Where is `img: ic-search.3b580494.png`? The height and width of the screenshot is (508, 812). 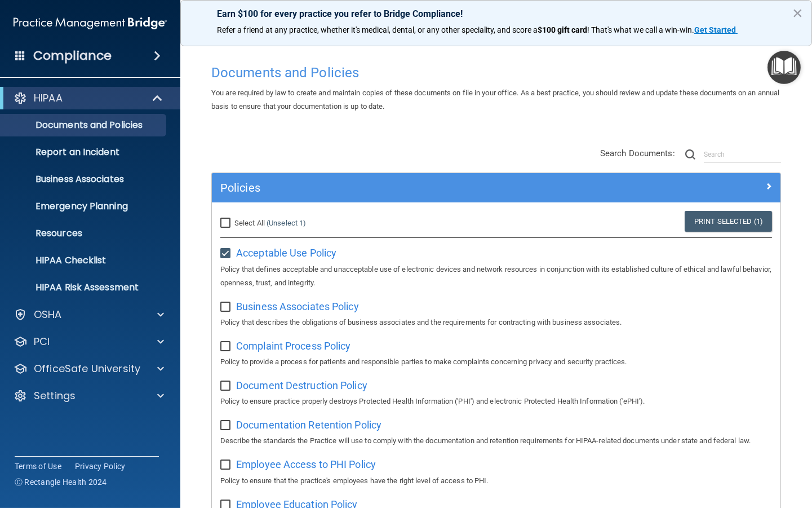
img: ic-search.3b580494.png is located at coordinates (691, 155).